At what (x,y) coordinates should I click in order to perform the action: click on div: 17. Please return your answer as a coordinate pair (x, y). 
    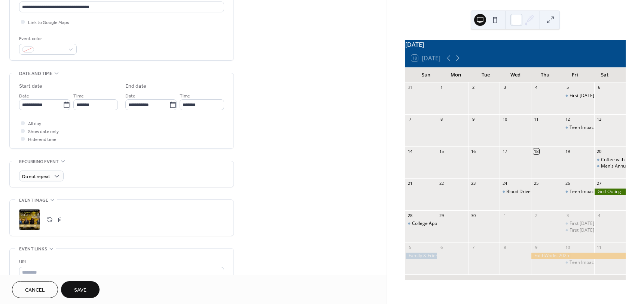
    Looking at the image, I should click on (504, 151).